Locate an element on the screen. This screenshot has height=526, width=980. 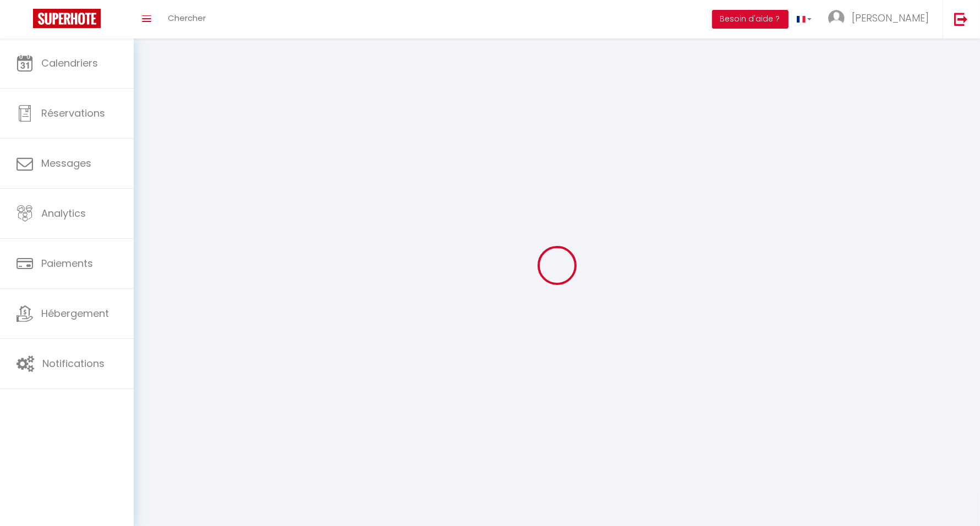
span: Analytics is located at coordinates (63, 213).